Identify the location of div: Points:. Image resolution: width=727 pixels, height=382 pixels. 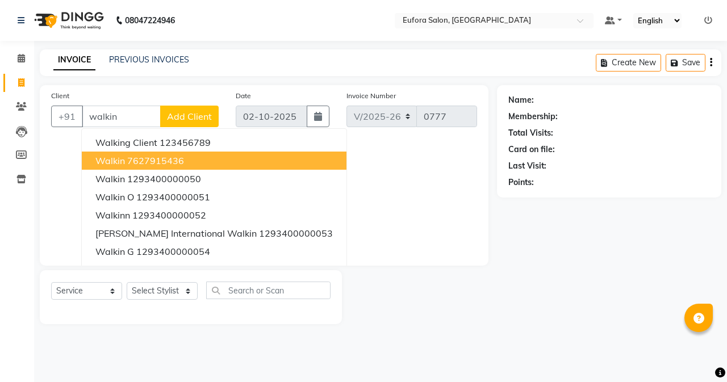
(521, 182).